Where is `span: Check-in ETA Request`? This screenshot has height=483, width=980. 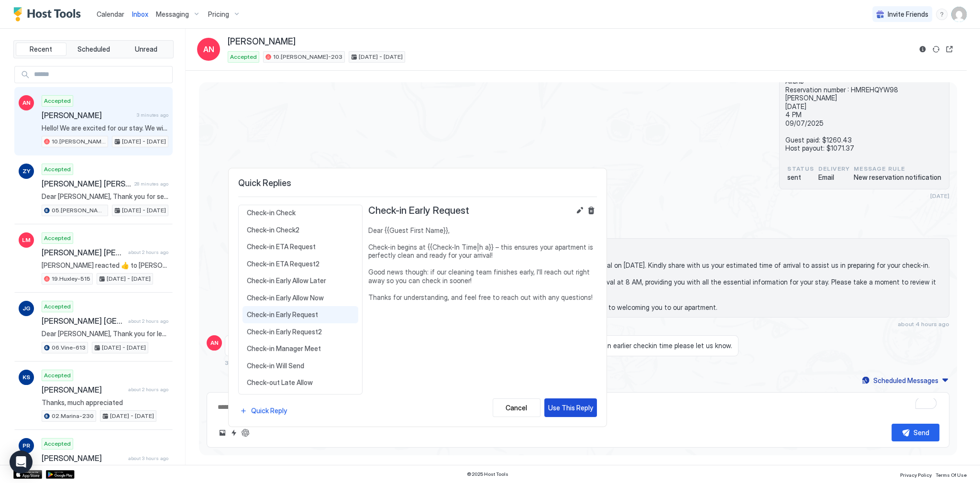
span: Check-in ETA Request is located at coordinates (301, 247).